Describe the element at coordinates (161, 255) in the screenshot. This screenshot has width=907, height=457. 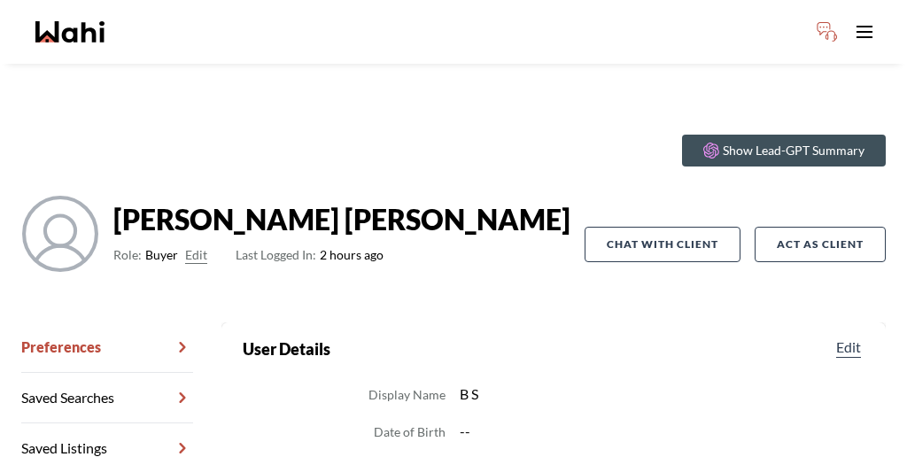
I see `span: Buyer` at that location.